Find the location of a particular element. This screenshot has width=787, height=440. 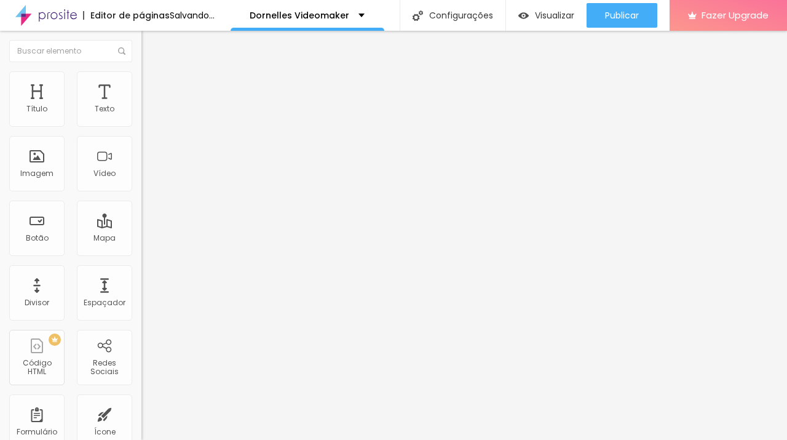

button: Visualizar is located at coordinates (546, 15).